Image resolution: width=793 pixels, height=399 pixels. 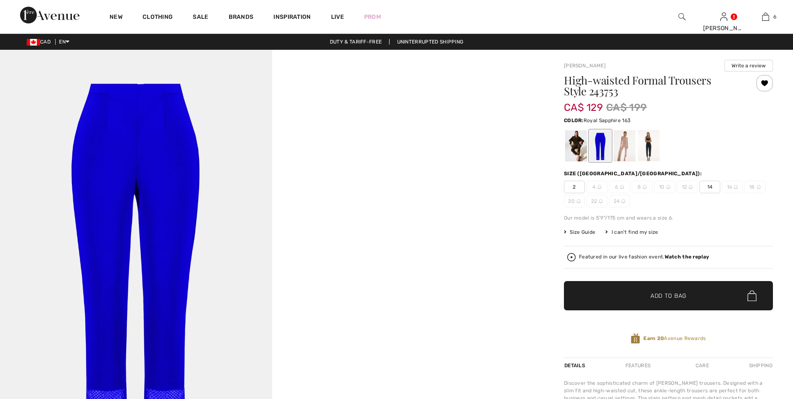 What do you see at coordinates (723, 17) in the screenshot?
I see `img: My Info` at bounding box center [723, 17].